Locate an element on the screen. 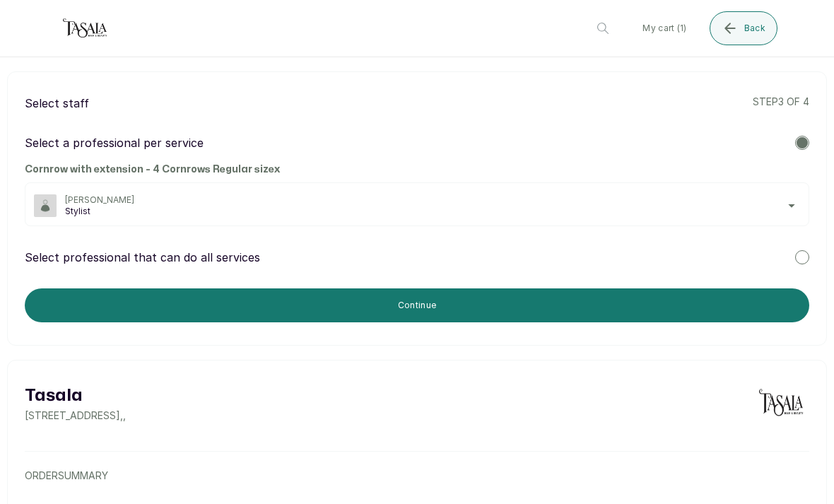  p: Select professional that can do all services is located at coordinates (142, 257).